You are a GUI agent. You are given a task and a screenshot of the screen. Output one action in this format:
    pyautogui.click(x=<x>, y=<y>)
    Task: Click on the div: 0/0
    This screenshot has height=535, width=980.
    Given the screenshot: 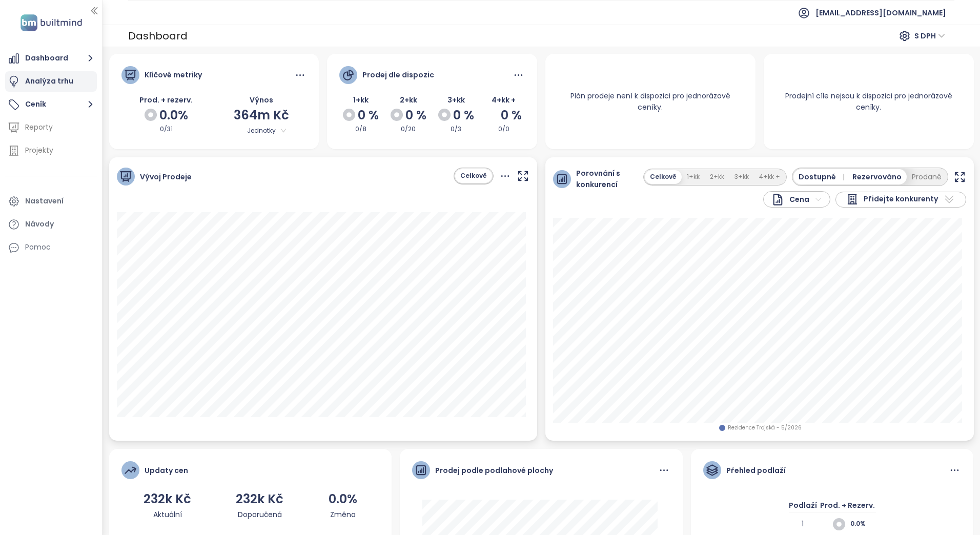 What is the action you would take?
    pyautogui.click(x=504, y=129)
    